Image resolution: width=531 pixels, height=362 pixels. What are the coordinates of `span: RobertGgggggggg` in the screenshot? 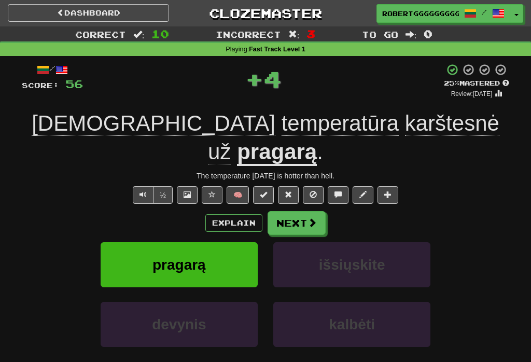 It's located at (420, 13).